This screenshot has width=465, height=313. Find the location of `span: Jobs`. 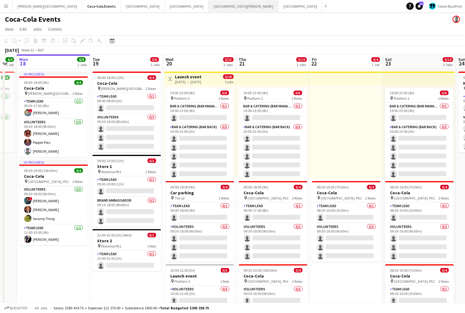

span: Jobs is located at coordinates (37, 29).